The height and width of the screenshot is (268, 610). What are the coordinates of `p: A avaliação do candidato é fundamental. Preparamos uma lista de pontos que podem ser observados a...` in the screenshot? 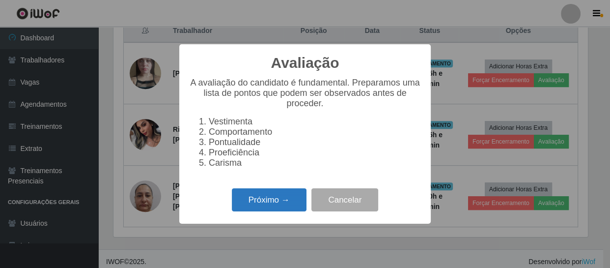 It's located at (305, 93).